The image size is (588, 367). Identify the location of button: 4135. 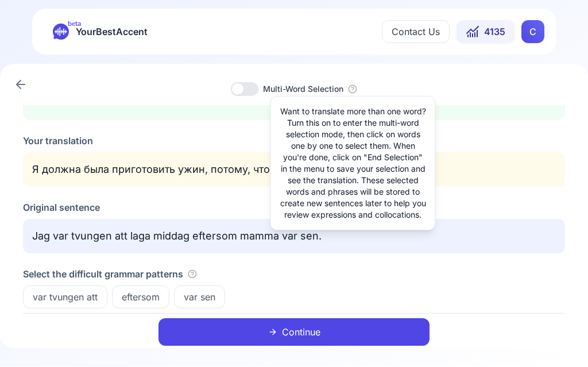
(485, 32).